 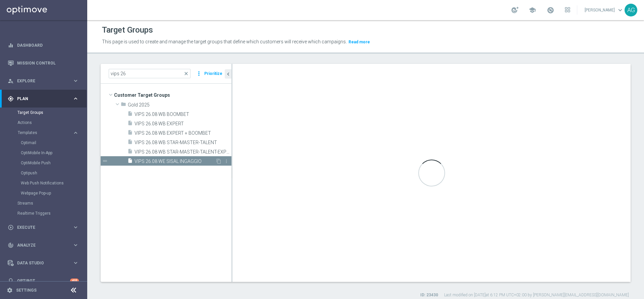 What do you see at coordinates (43, 81) in the screenshot?
I see `button: person_search Explore keyboard_arrow_right` at bounding box center [43, 81].